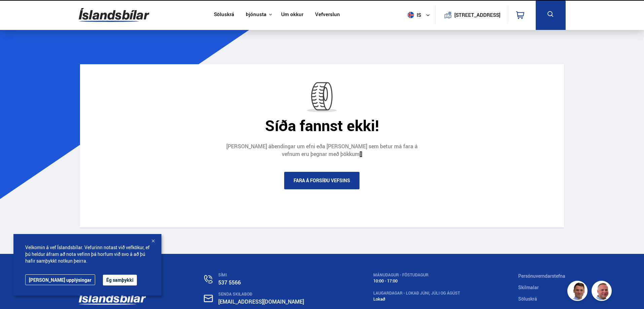 The width and height of the screenshot is (644, 309). Describe the element at coordinates (603, 292) in the screenshot. I see `img: siFngHWaQ9KaOqBr.png` at that location.